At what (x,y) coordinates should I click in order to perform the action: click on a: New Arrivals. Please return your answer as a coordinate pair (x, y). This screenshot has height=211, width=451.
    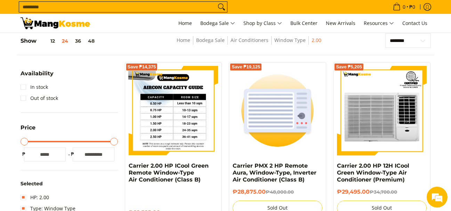
    Looking at the image, I should click on (340, 23).